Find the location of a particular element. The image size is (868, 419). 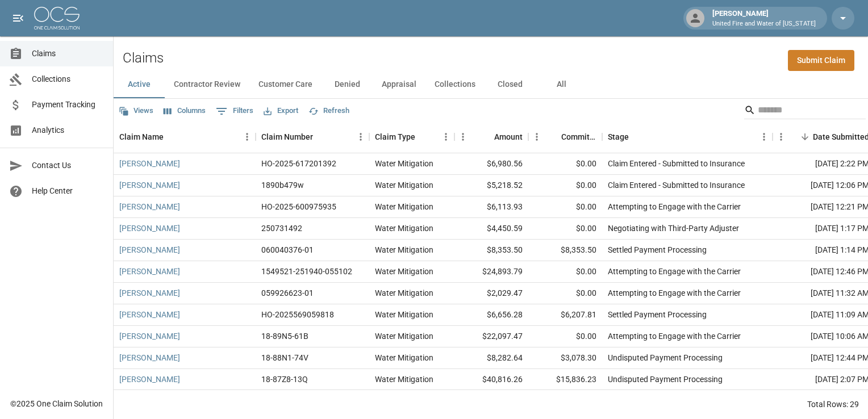

div: $6,207.81 is located at coordinates (565, 315).